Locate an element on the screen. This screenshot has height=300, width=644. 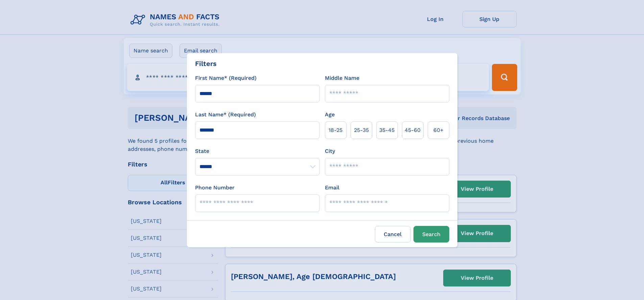
label: First Name* (Required) is located at coordinates (226, 78).